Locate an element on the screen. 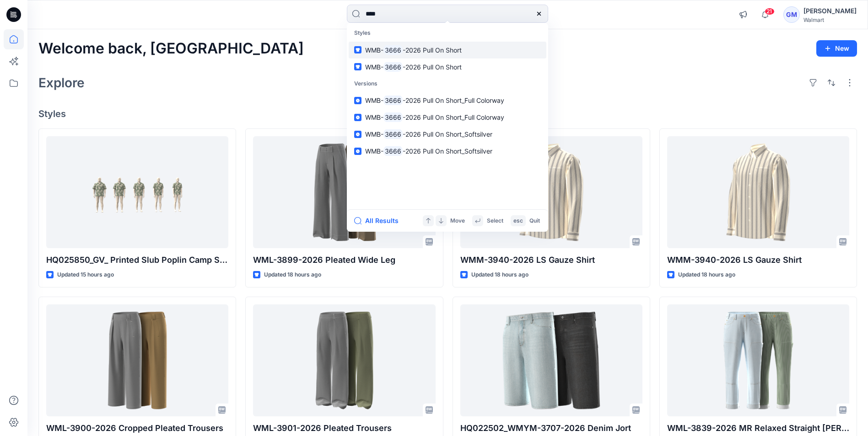 This screenshot has height=436, width=868. div: GM is located at coordinates (791, 15).